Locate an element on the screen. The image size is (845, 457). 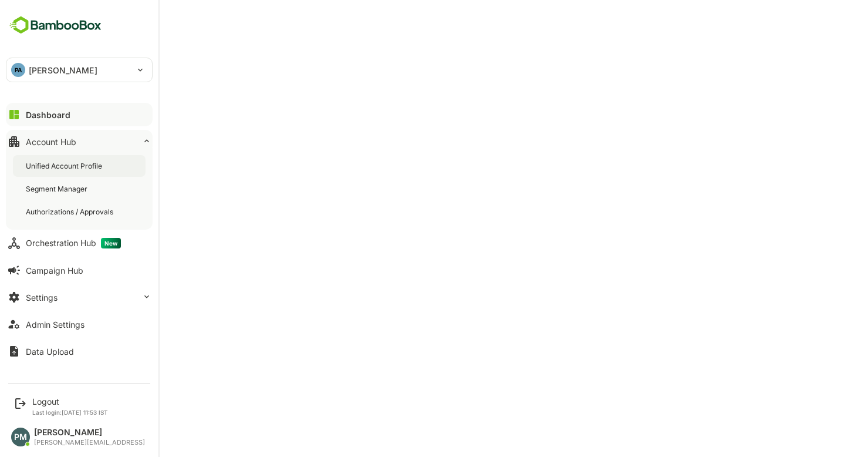
div: PM is located at coordinates (21, 437).